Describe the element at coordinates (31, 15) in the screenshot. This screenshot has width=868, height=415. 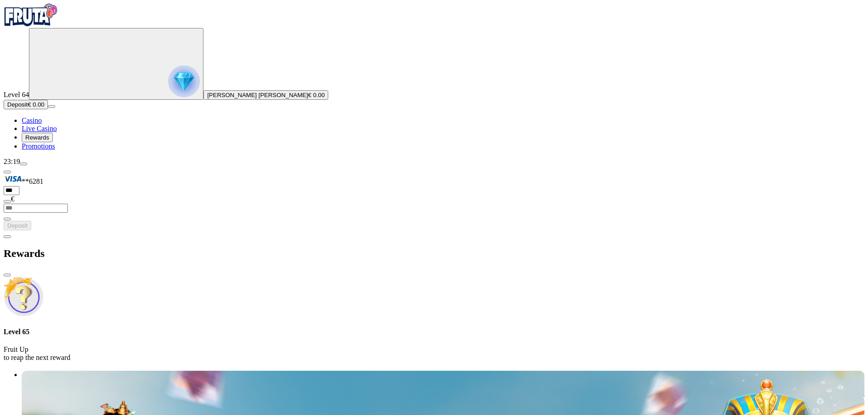
I see `img: Fruta` at that location.